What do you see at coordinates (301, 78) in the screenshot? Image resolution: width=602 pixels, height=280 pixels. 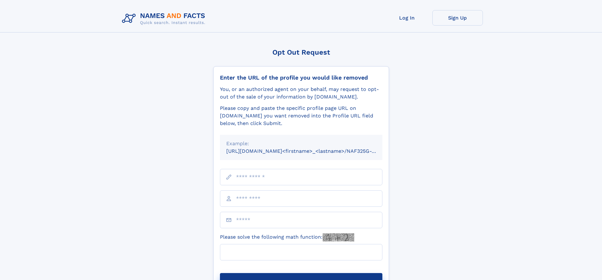 I see `div: Enter the URL of the profile you would like removed` at bounding box center [301, 78].